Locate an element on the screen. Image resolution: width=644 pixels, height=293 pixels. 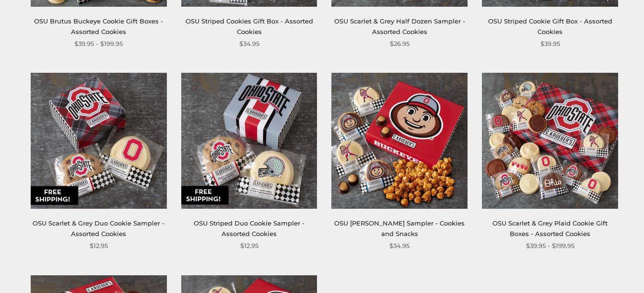
a: OSU Striped Cookie Gift Box - Assorted Cookies is located at coordinates (550, 26).